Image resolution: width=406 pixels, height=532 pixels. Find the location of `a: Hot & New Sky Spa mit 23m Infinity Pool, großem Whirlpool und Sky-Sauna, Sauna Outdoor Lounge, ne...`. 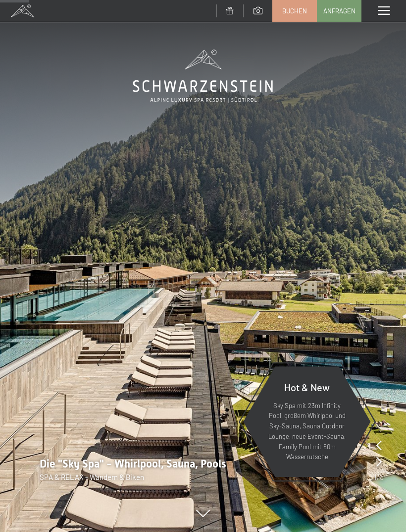

a: Hot & New Sky Spa mit 23m Infinity Pool, großem Whirlpool und Sky-Sauna, Sauna Outdoor Lounge, ne... is located at coordinates (307, 421).